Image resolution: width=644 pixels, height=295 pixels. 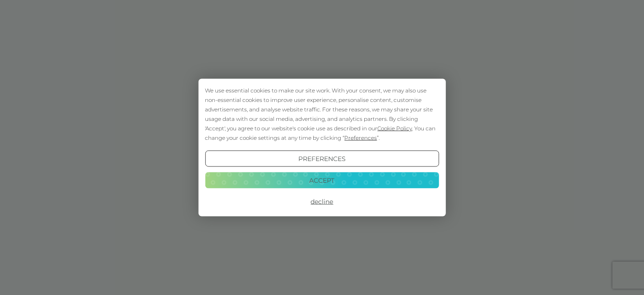 What do you see at coordinates (322, 180) in the screenshot?
I see `button: Accept` at bounding box center [322, 180].